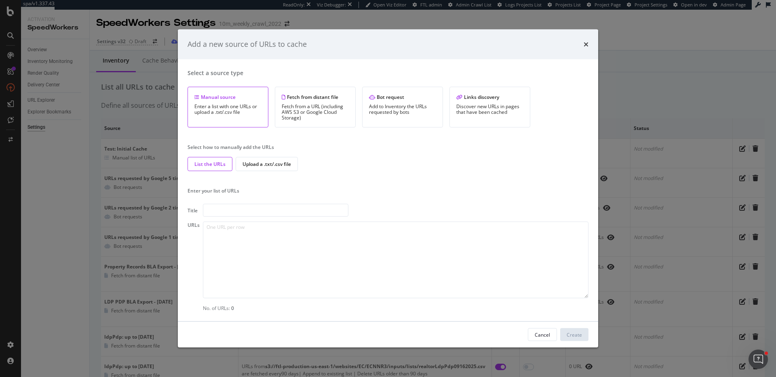  What do you see at coordinates (315, 112) in the screenshot?
I see `div: Fetch from a URL (including AWS S3 or Google Cloud Storage)` at bounding box center [315, 112].